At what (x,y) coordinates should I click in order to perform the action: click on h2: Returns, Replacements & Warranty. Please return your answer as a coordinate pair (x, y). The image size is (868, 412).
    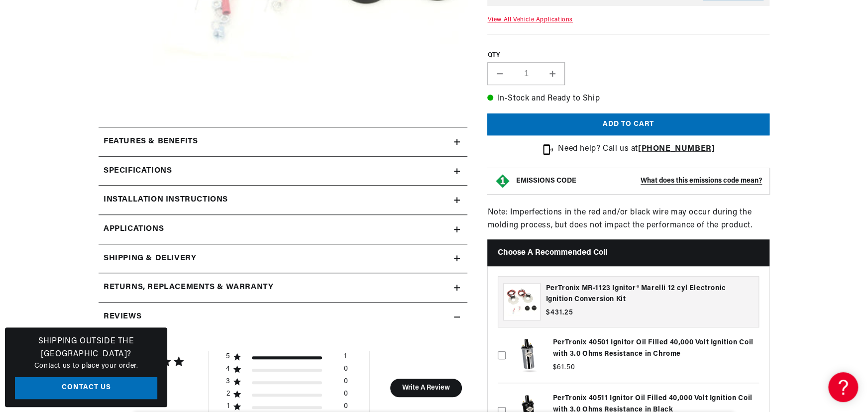
    Looking at the image, I should click on (188, 287).